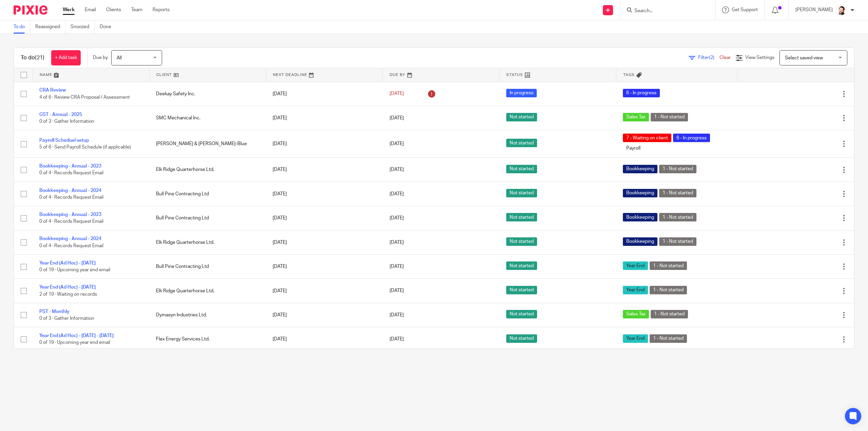 The image size is (868, 431). Describe the element at coordinates (40, 58) in the screenshot. I see `span: (21)` at that location.